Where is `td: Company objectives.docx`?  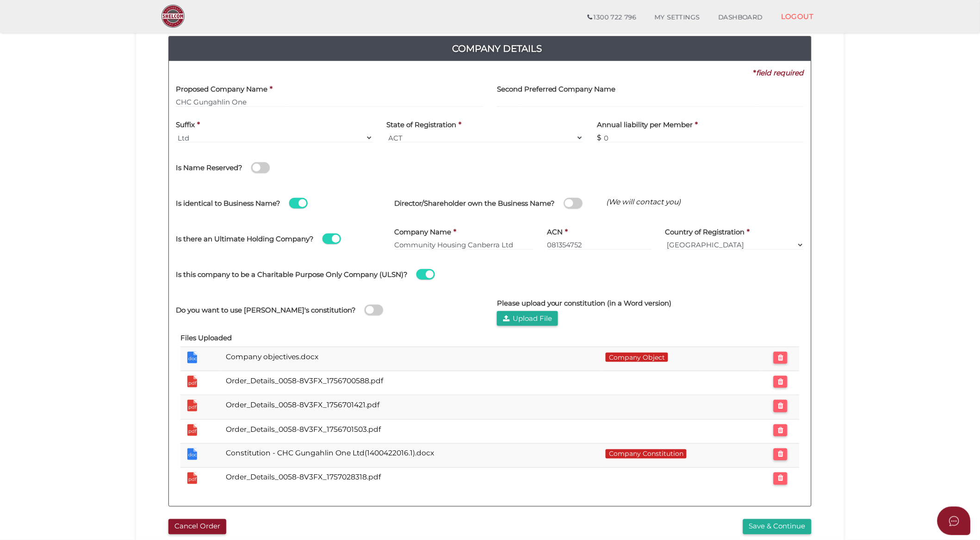
td: Company objectives.docx is located at coordinates (412, 359).